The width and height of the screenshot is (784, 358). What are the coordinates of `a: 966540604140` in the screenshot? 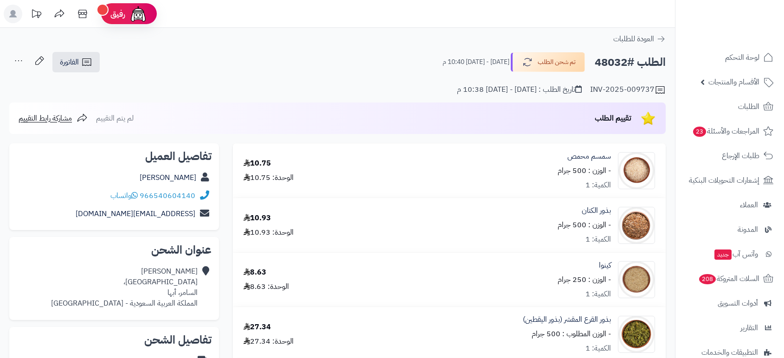 It's located at (167, 196).